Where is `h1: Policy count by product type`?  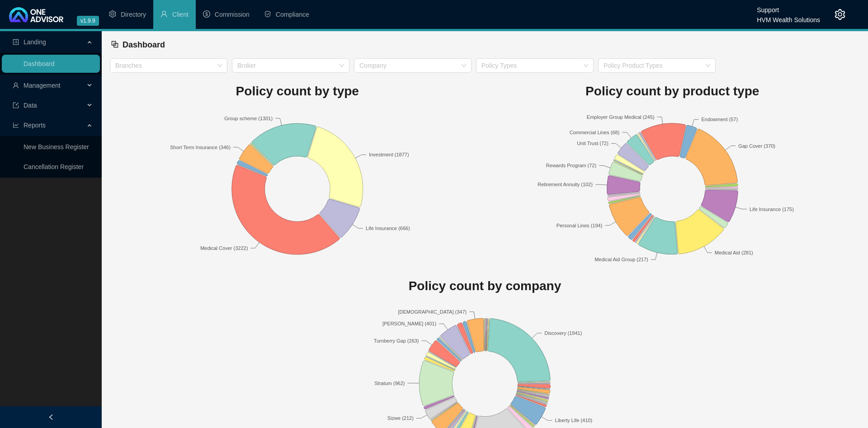
h1: Policy count by product type is located at coordinates (673, 92).